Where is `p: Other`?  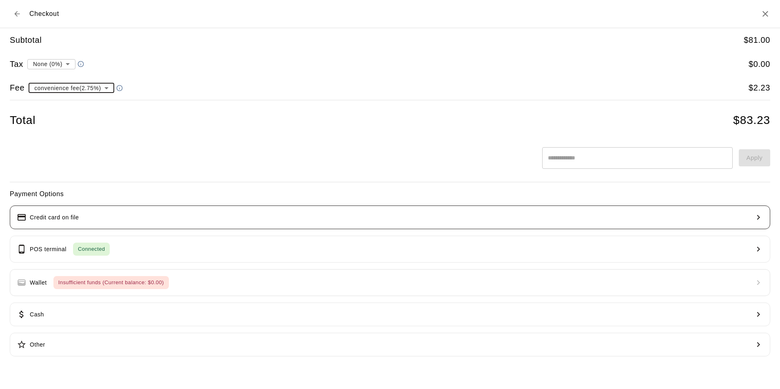 p: Other is located at coordinates (38, 345).